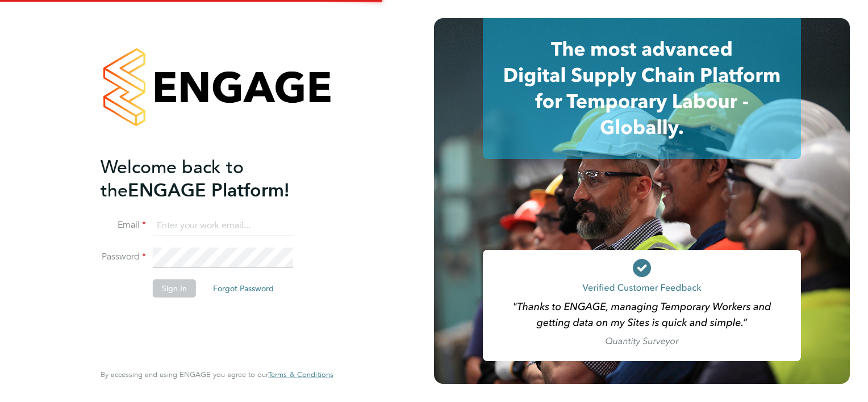 The image size is (868, 402). Describe the element at coordinates (217, 374) in the screenshot. I see `span: By accessing and using ENGAGE you agree to our` at that location.